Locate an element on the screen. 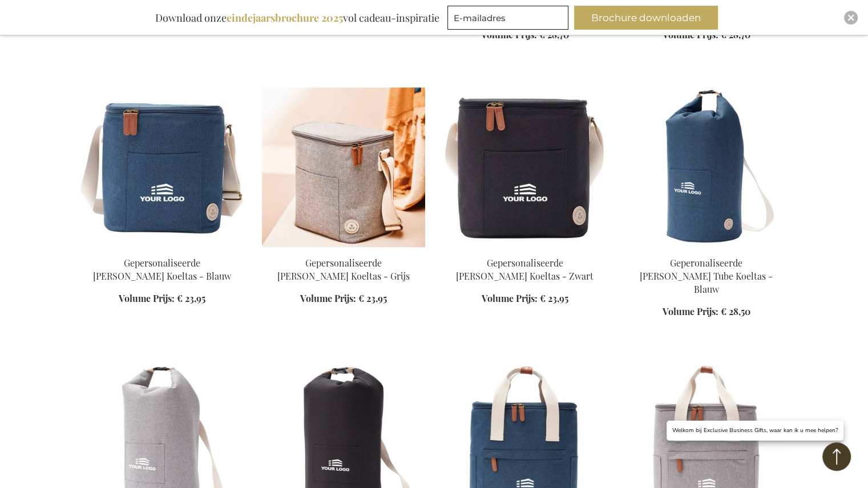 This screenshot has width=868, height=488. img: Personalised Sortino Cooler Bag - Black is located at coordinates (525, 167).